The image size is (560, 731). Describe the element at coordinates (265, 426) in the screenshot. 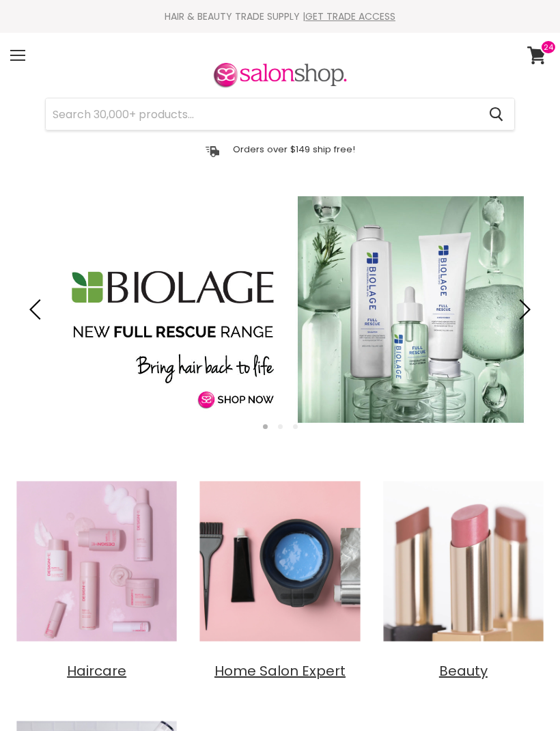

I see `li: Page dot 1` at that location.